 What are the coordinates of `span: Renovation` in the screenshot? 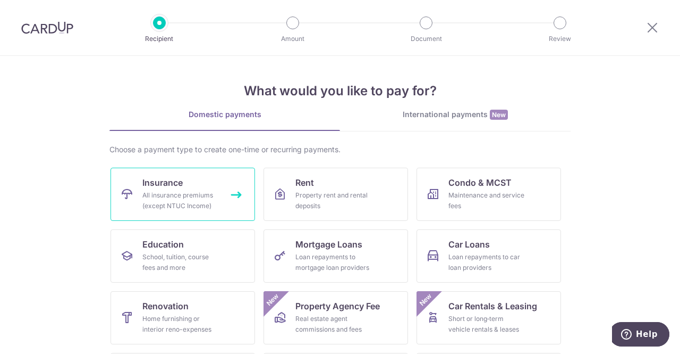 It's located at (165, 306).